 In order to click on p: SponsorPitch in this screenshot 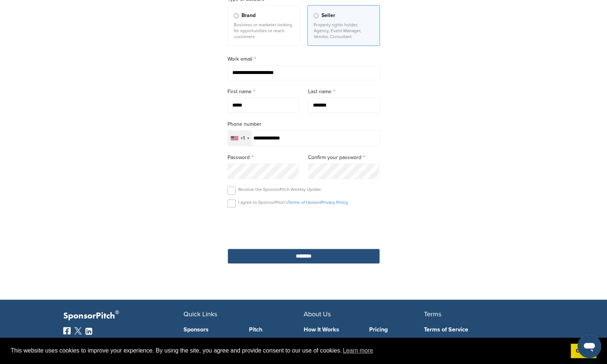, I will do `click(123, 316)`.